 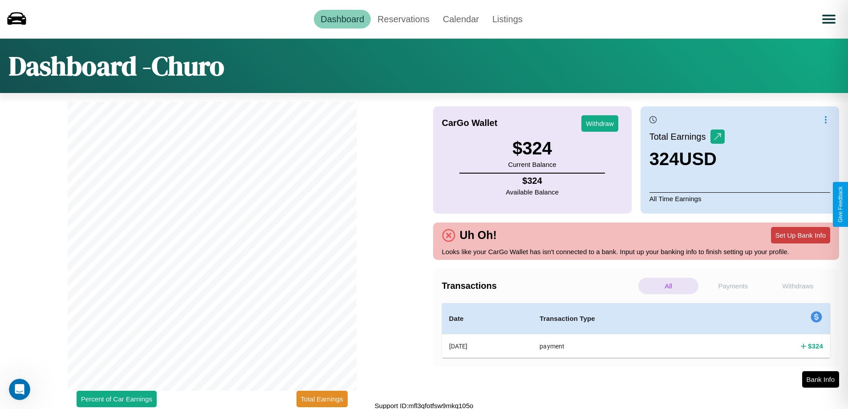 I want to click on p: Looks like your CarGo Wallet has isn't connected to a bank. Input up your banking info to finish ..., so click(x=636, y=252).